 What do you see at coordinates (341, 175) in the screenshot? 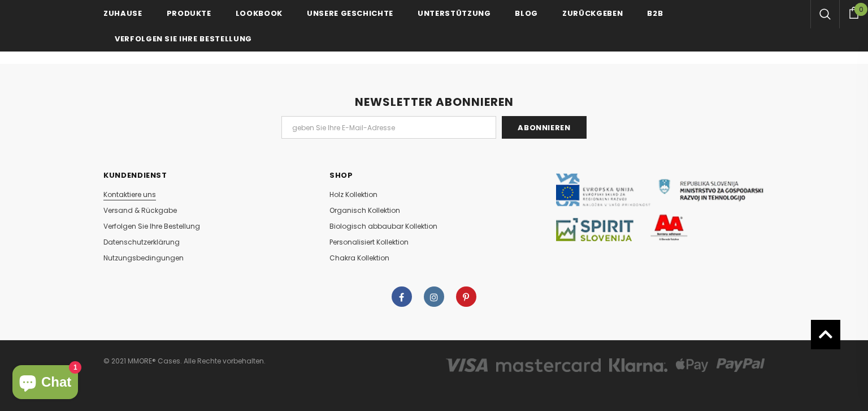
I see `span: SHOP` at bounding box center [341, 175].